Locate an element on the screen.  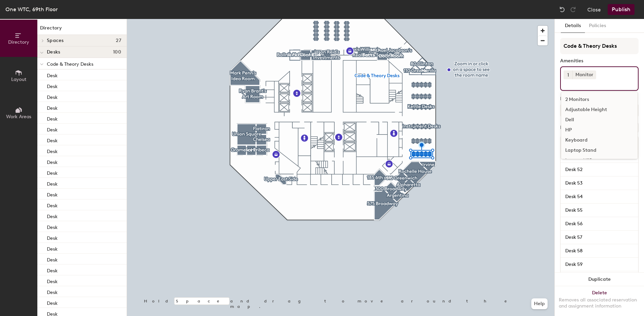
div: Desks is located at coordinates (566, 128).